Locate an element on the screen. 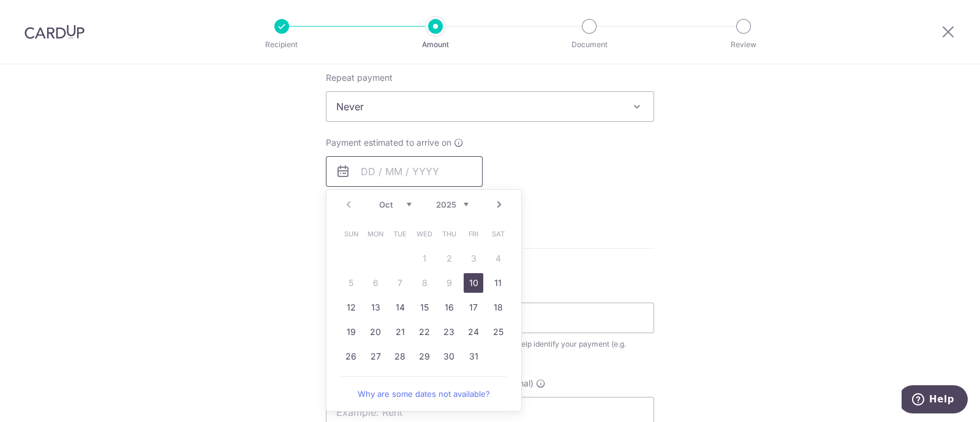 The height and width of the screenshot is (422, 980). a: 13 is located at coordinates (375, 307).